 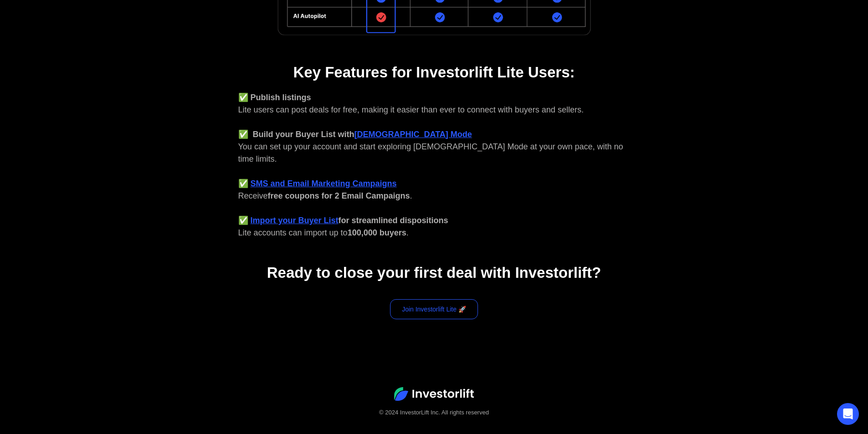 What do you see at coordinates (377, 232) in the screenshot?
I see `strong: 100,000 buyers` at bounding box center [377, 232].